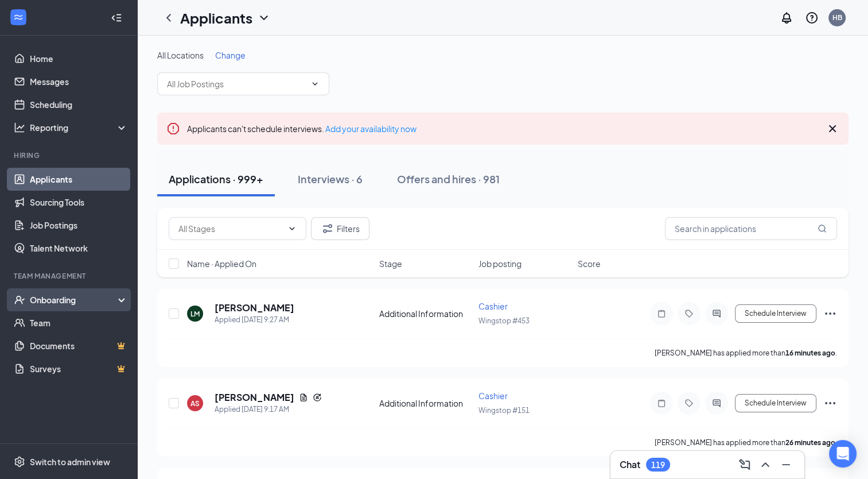 This screenshot has height=479, width=868. Describe the element at coordinates (744, 464) in the screenshot. I see `svg: ComposeMessage` at that location.